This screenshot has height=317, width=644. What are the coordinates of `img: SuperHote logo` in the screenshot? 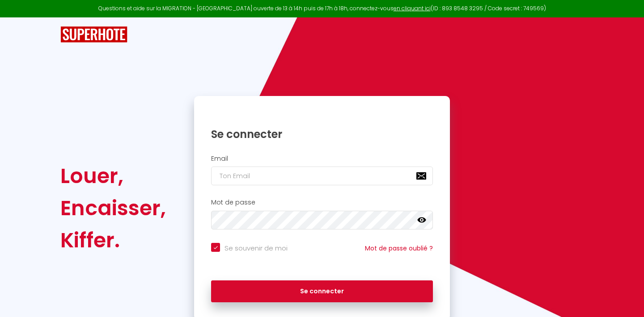 It's located at (94, 34).